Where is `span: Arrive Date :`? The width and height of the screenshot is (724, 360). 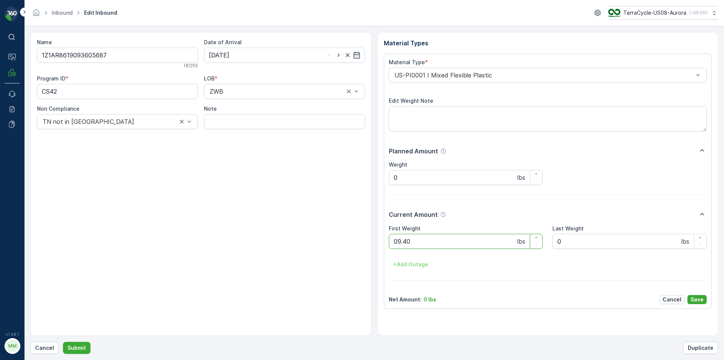 span: Arrive Date : is located at coordinates (23, 139).